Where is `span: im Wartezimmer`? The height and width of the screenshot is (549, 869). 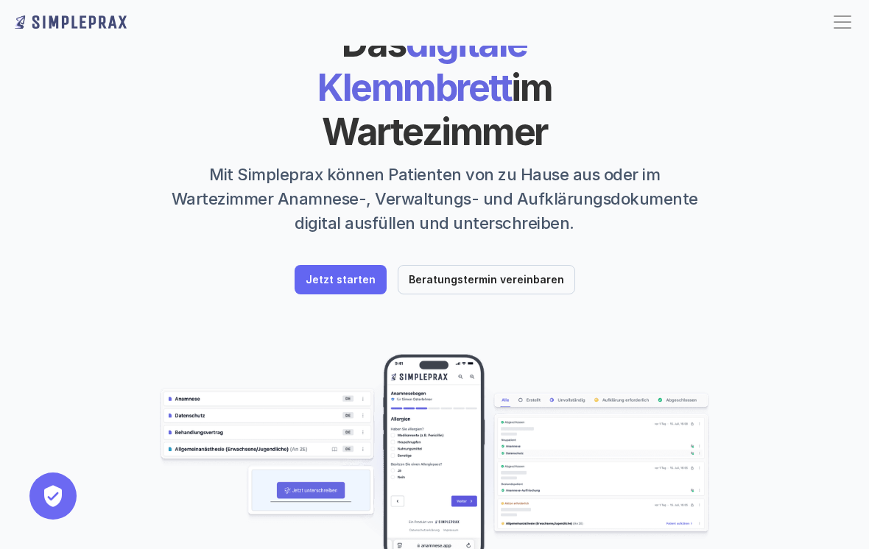
span: im Wartezimmer is located at coordinates (440, 110).